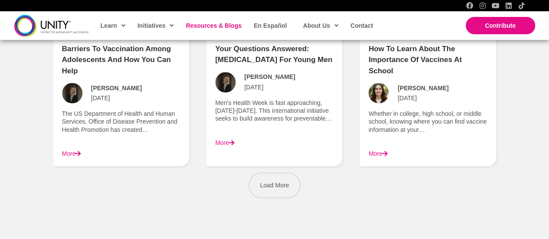 The height and width of the screenshot is (239, 549). What do you see at coordinates (52, 25) in the screenshot?
I see `img: unity-logo-dark` at bounding box center [52, 25].